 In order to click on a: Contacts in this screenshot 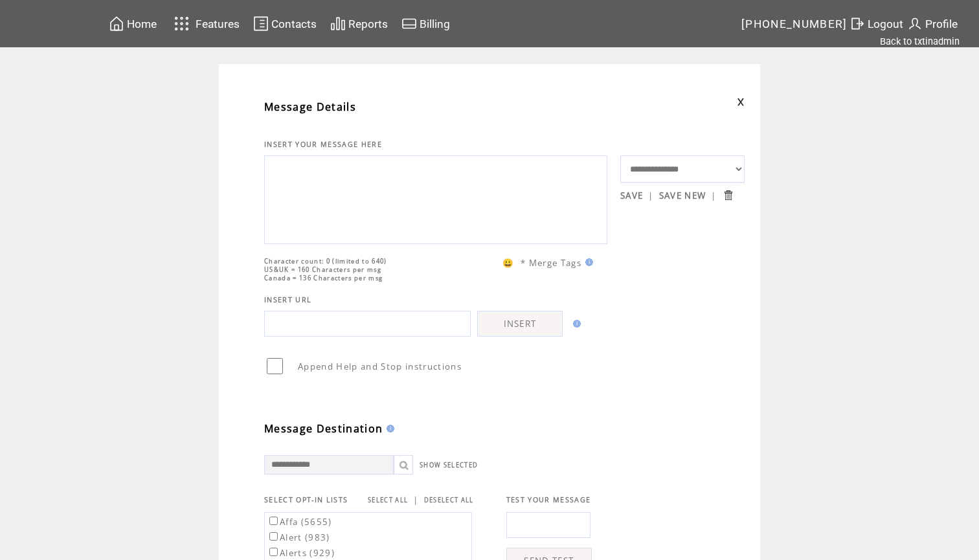, I will do `click(285, 23)`.